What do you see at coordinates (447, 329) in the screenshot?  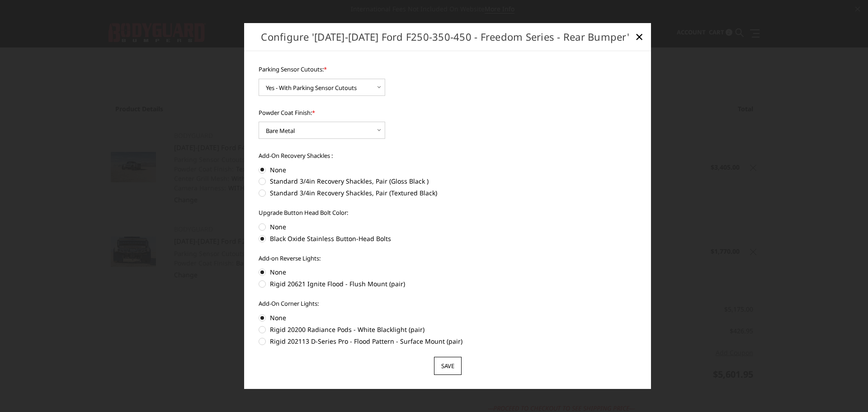 I see `label: Rigid 20200 Radiance Pods - White Blacklight (pair)` at bounding box center [447, 329].